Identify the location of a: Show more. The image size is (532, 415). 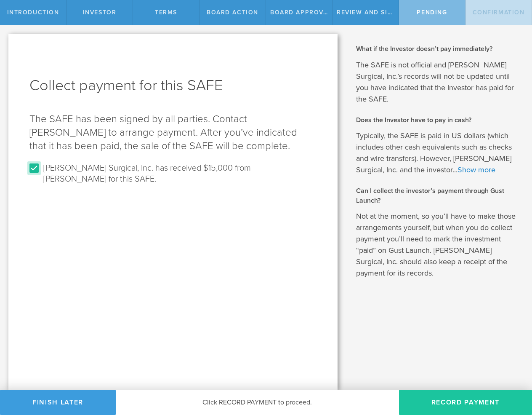
(477, 170).